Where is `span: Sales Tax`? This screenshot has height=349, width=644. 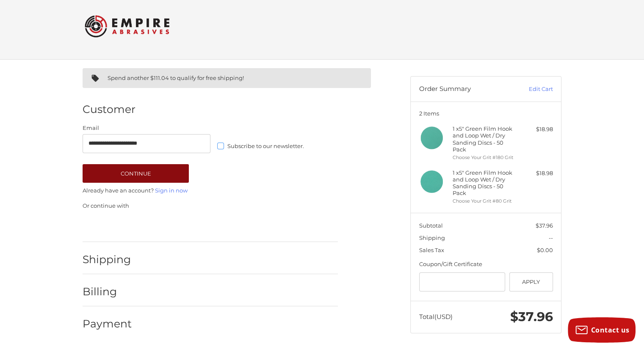 span: Sales Tax is located at coordinates (431, 250).